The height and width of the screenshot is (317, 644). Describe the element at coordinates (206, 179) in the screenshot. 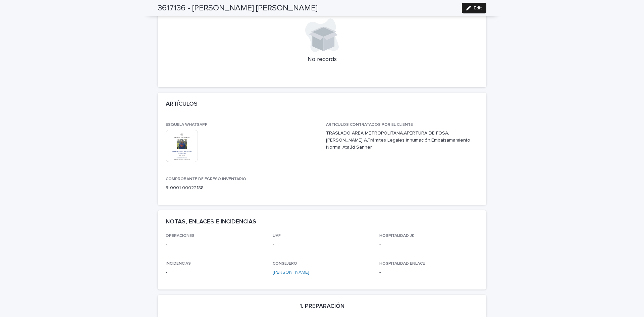

I see `span: COMPROBANTE DE EGRESO INVENTARIO` at that location.